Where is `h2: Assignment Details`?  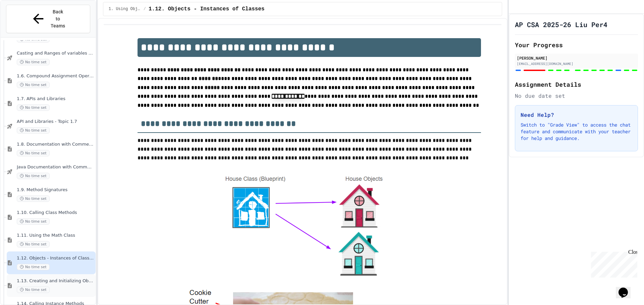
h2: Assignment Details is located at coordinates (576, 84).